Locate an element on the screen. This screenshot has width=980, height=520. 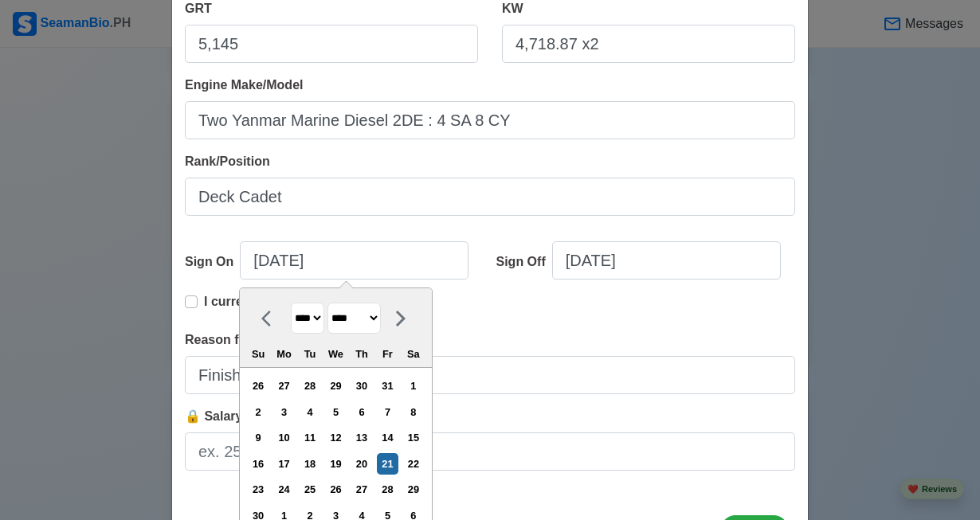
input: ex. 2500 is located at coordinates (490, 451).